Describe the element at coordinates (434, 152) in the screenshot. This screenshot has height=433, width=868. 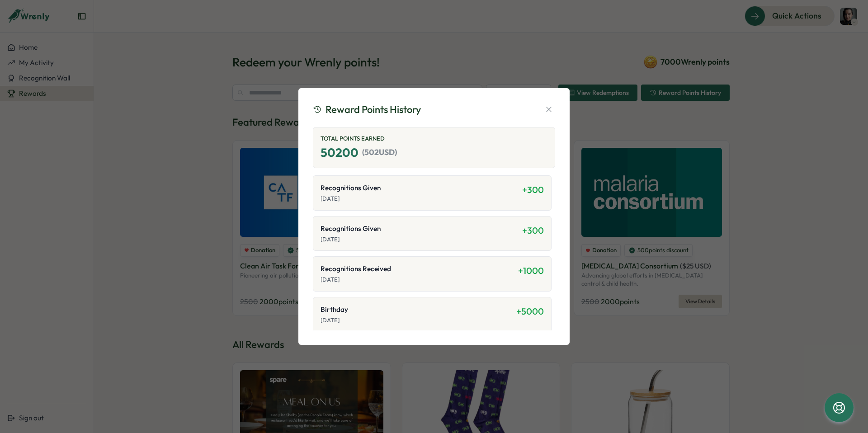
I see `p: 50200` at that location.